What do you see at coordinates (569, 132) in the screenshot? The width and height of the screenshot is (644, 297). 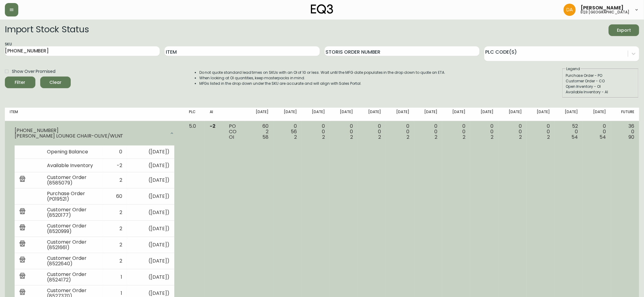 I see `div: 52 0` at bounding box center [569, 132].